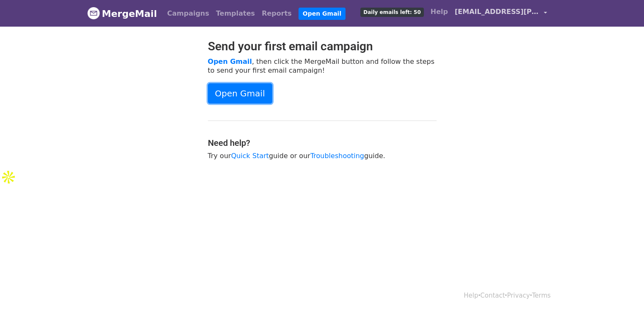  Describe the element at coordinates (250, 155) in the screenshot. I see `a: Quick Start` at that location.